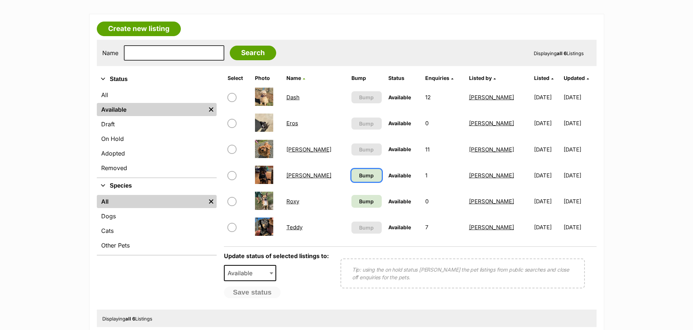 This screenshot has width=693, height=330. I want to click on a: Eros, so click(292, 123).